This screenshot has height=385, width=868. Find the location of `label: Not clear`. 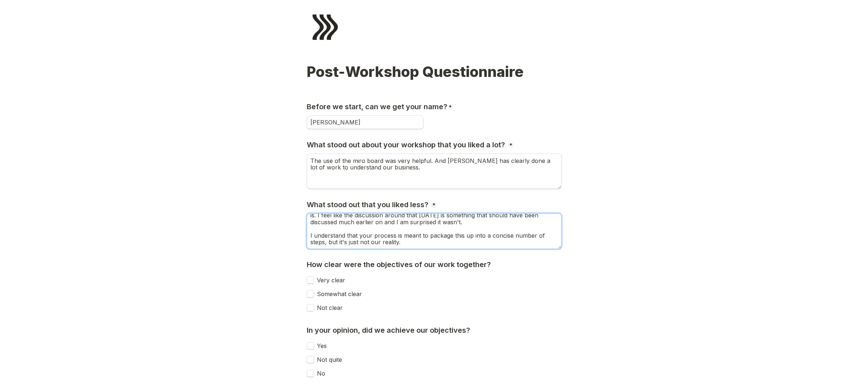

label: Not clear is located at coordinates (328, 308).